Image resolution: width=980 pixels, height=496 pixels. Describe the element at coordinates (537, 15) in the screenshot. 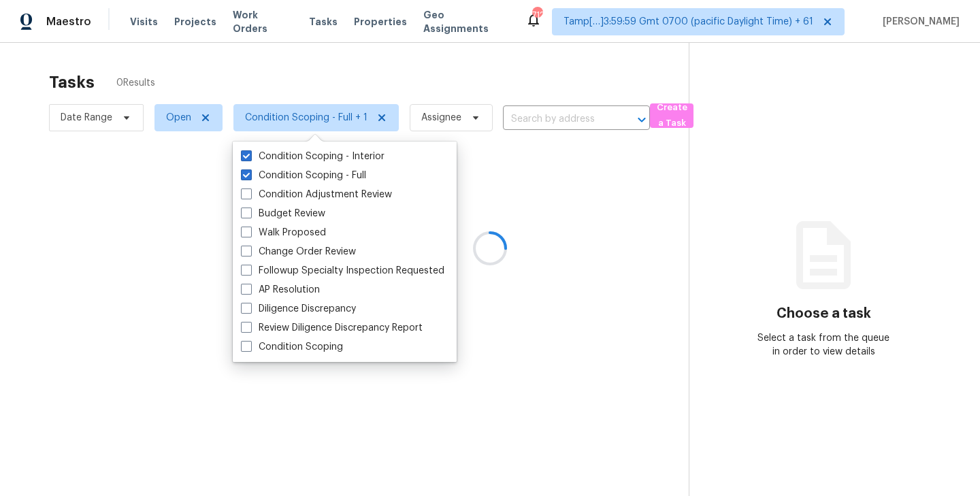

I see `div: 712` at that location.